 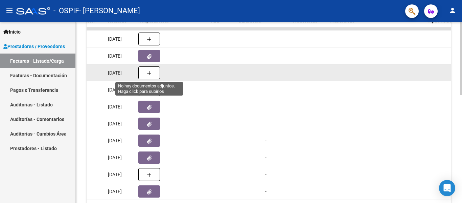 What do you see at coordinates (250, 17) in the screenshot?
I see `span: Retención Ganancias` at bounding box center [250, 17].